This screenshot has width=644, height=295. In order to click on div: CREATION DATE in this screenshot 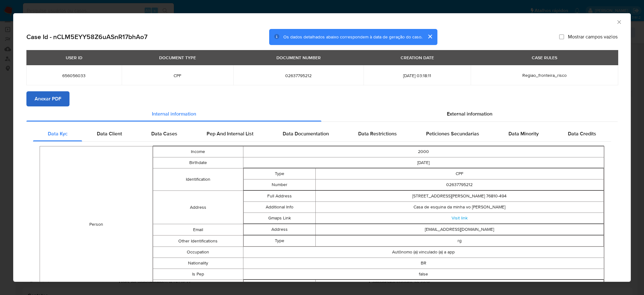, I will do `click(417, 58)`.